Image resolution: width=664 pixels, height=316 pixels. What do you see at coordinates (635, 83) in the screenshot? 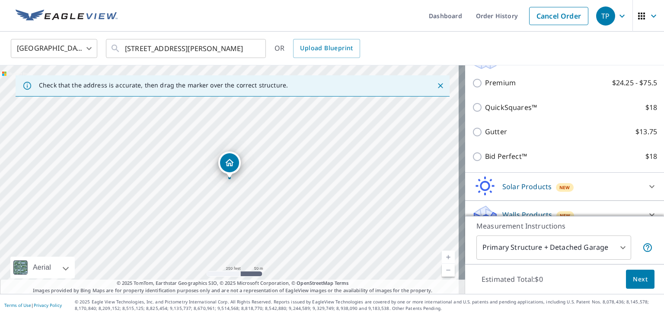
I see `p: $24.25 - $75.5` at bounding box center [635, 83].